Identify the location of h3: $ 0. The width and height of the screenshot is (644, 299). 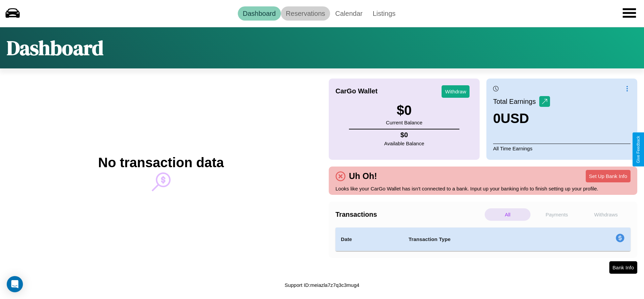
(404, 110).